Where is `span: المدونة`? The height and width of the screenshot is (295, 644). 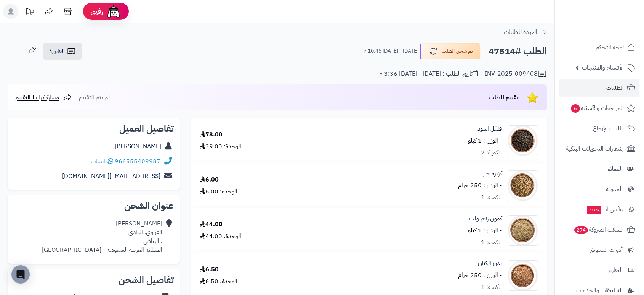
span: المدونة is located at coordinates (614, 189).